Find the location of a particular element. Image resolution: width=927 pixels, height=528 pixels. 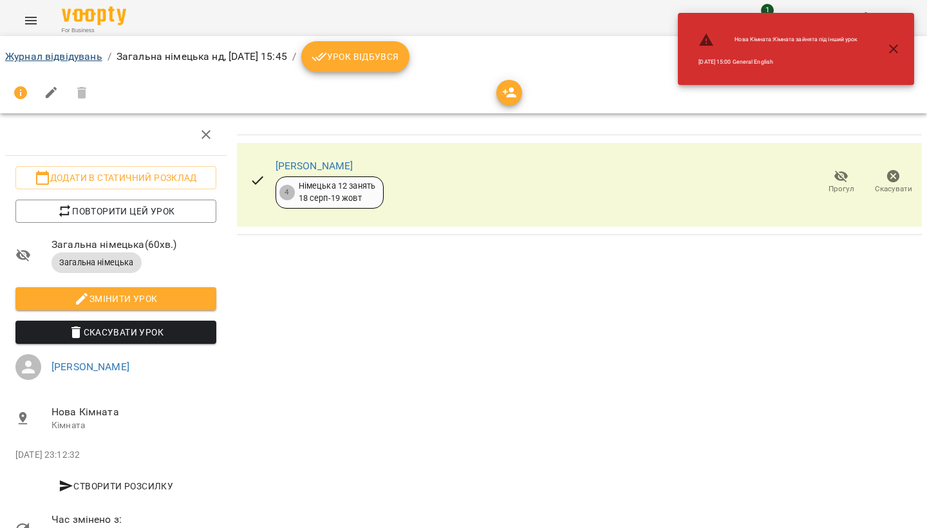

button: Повторити цей урок is located at coordinates (116, 211).